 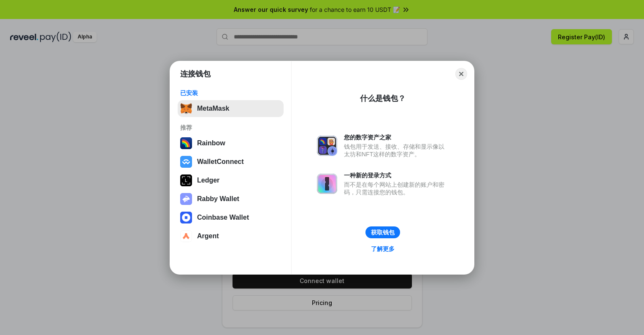 I want to click on button: Close, so click(x=462, y=74).